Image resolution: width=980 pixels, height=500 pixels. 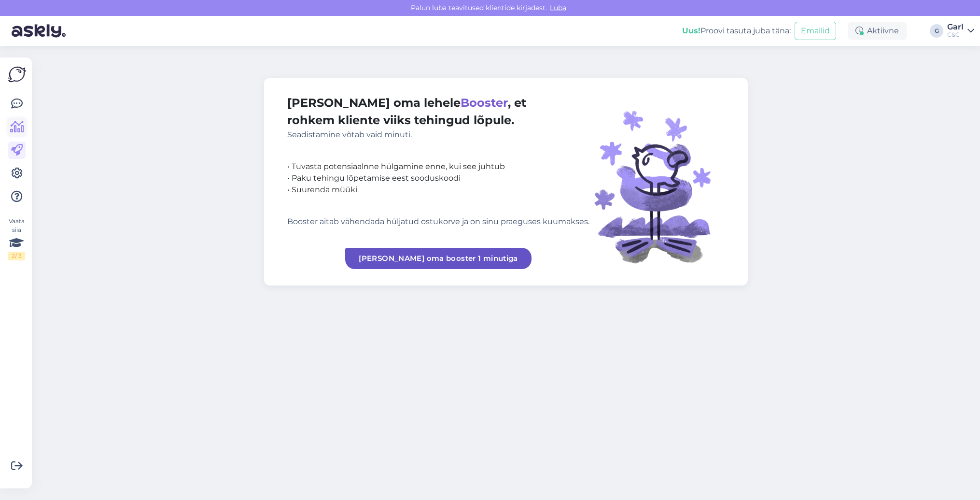 What do you see at coordinates (439, 178) in the screenshot?
I see `div: • Paku tehingu lõpetamise eest sooduskoodi` at bounding box center [439, 178].